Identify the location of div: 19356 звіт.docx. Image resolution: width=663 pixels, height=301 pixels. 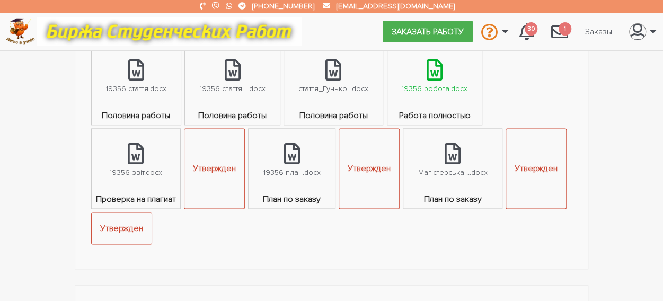
(136, 172).